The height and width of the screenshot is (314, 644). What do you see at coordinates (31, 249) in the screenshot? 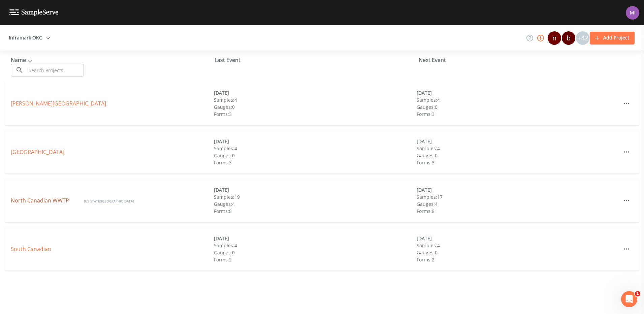
I see `a: South Canadian` at bounding box center [31, 249].